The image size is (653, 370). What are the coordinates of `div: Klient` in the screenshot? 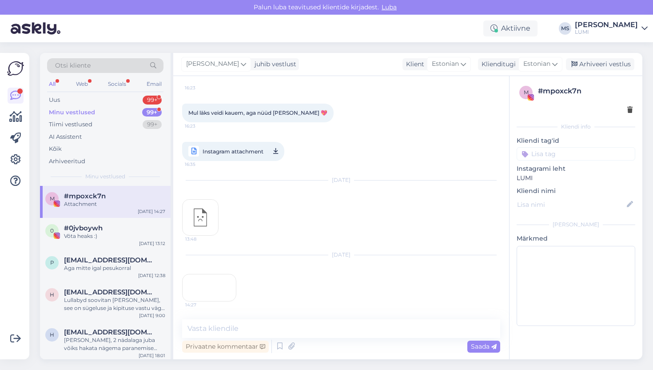 It's located at (413, 64).